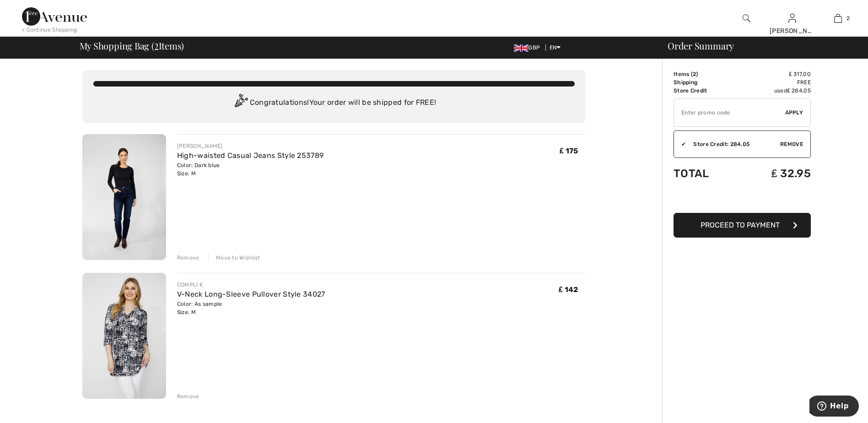 The image size is (868, 423). Describe the element at coordinates (49, 29) in the screenshot. I see `div: < Continue Shopping` at that location.